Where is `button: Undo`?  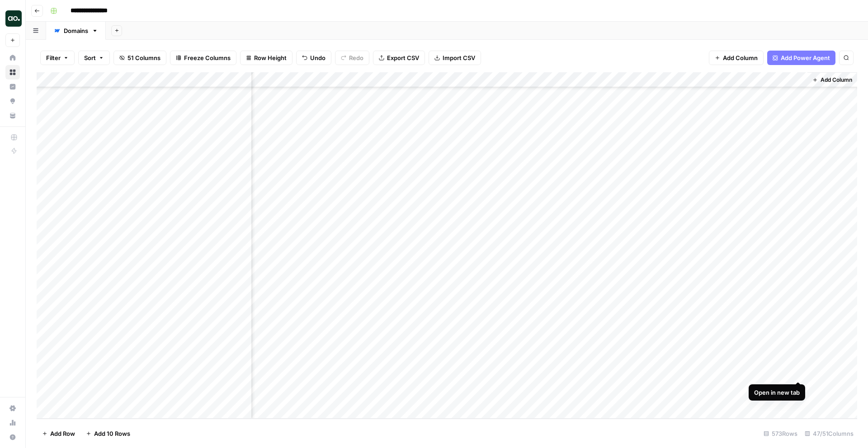
button: Undo is located at coordinates (314, 58).